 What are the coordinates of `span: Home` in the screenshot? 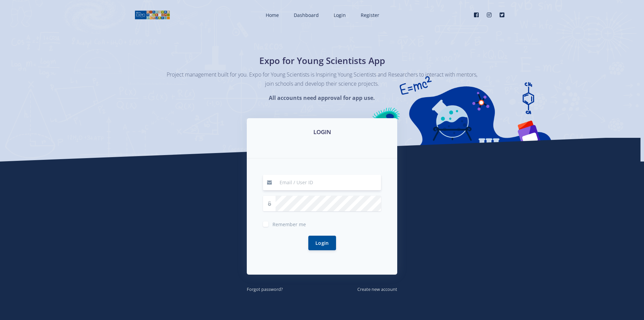 It's located at (272, 15).